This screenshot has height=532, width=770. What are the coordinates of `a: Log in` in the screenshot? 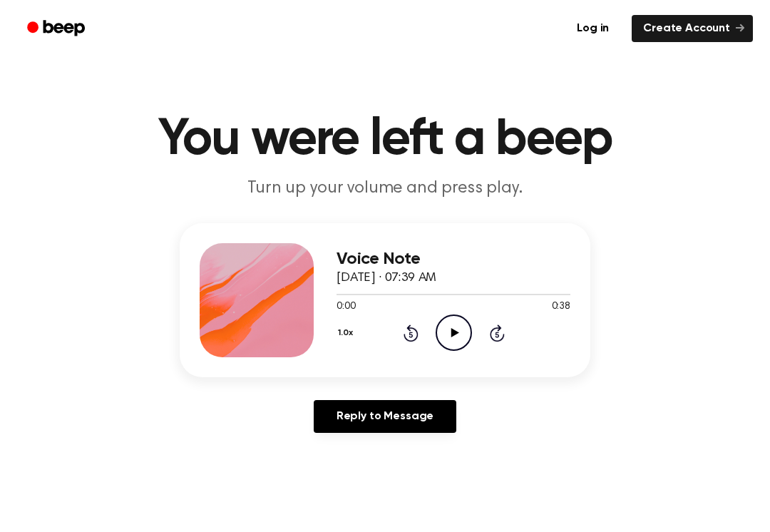 It's located at (593, 29).